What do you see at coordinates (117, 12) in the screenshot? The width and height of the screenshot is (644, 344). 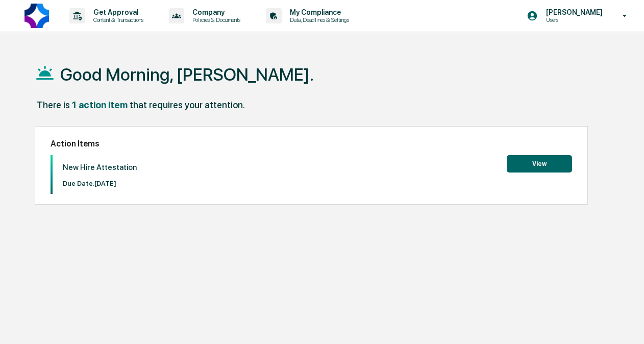 I see `p: Get Approval` at bounding box center [117, 12].